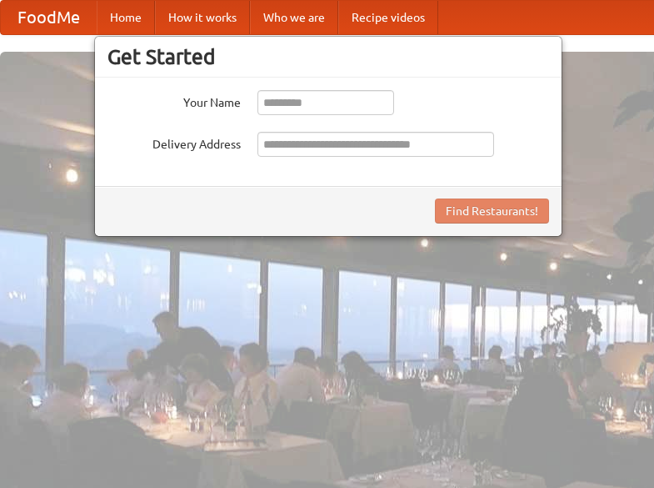  Describe the element at coordinates (48, 18) in the screenshot. I see `a: FoodMe` at that location.